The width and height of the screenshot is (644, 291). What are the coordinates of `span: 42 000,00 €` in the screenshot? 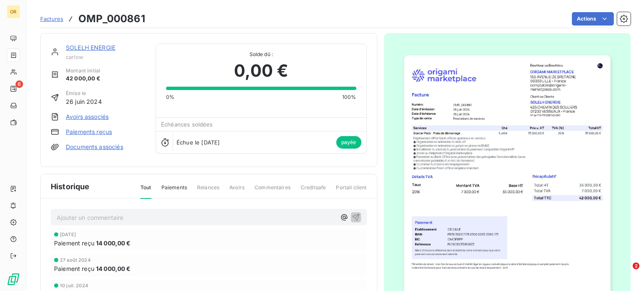 It's located at (83, 79).